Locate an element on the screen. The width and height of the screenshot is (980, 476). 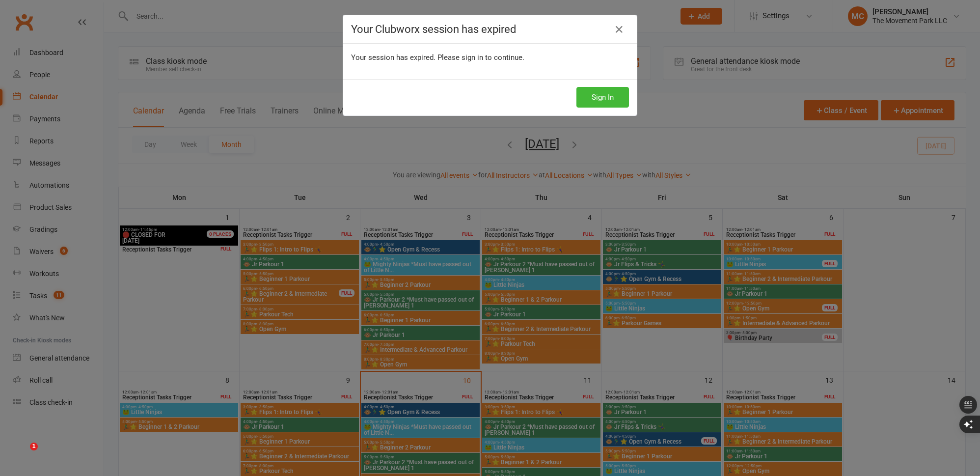
a: Close is located at coordinates (619, 29).